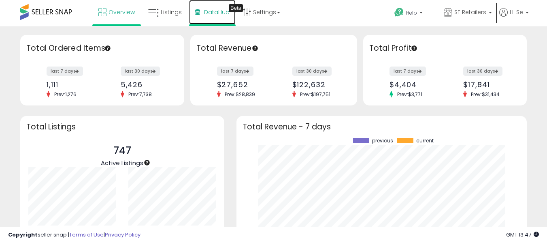 This screenshot has height=243, width=547. What do you see at coordinates (410, 94) in the screenshot?
I see `span: Prev: $3,771` at bounding box center [410, 94].